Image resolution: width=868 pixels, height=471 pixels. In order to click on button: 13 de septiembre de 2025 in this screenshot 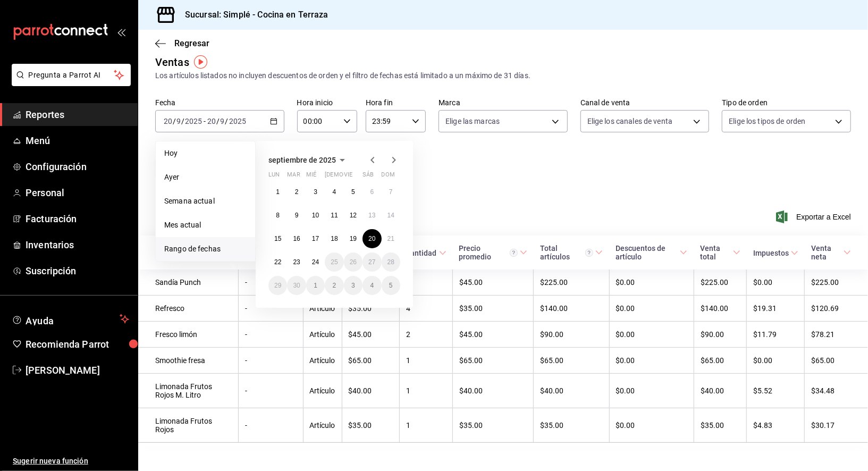, I will do `click(372, 215)`.